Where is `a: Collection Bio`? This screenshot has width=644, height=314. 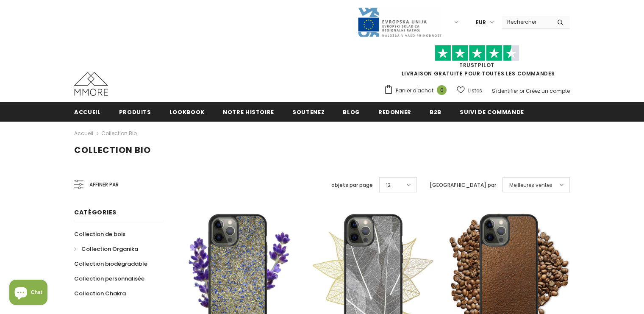 a: Collection Bio is located at coordinates (119, 133).